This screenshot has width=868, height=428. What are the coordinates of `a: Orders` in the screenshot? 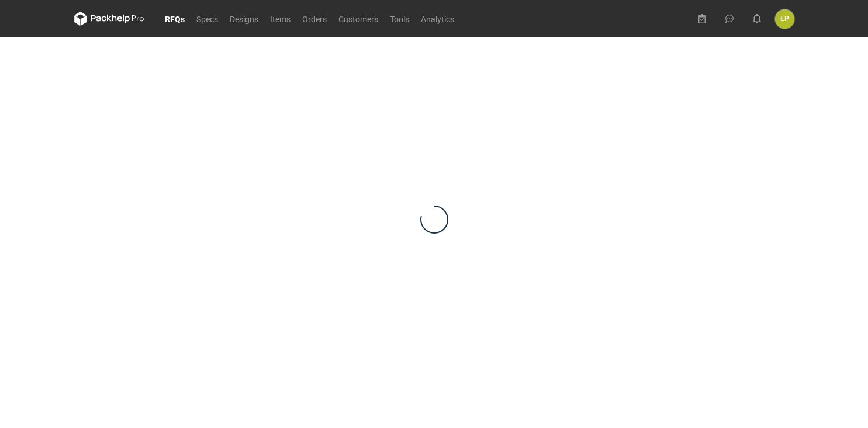 It's located at (314, 19).